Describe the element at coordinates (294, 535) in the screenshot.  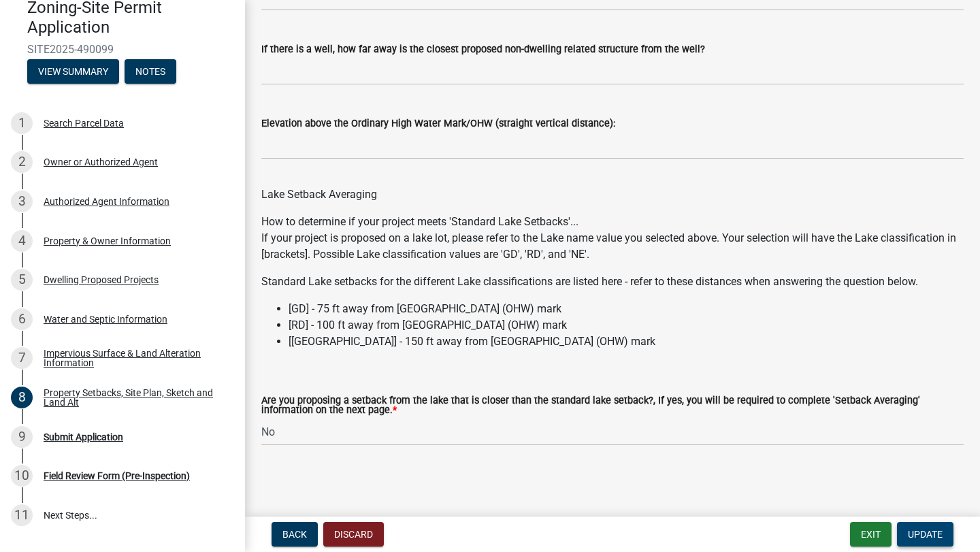
I see `span: Back` at that location.